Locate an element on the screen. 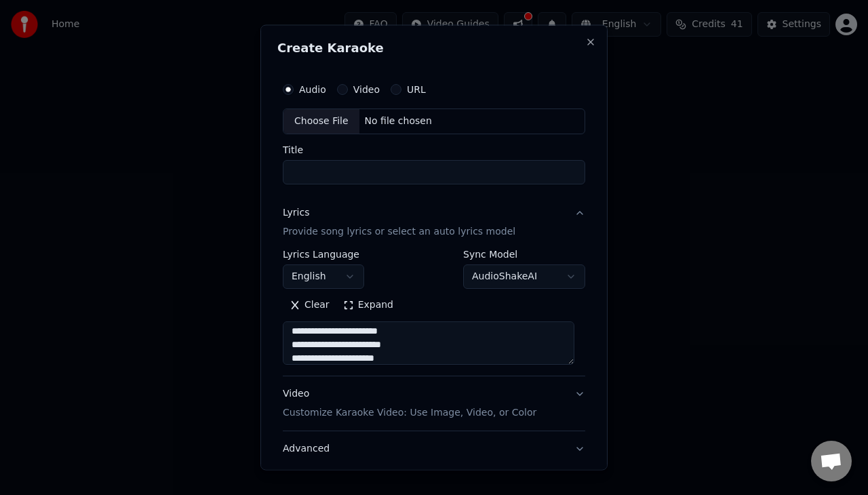 The width and height of the screenshot is (868, 495). div: LyricsProvide song lyrics or select an auto lyrics model is located at coordinates (434, 311).